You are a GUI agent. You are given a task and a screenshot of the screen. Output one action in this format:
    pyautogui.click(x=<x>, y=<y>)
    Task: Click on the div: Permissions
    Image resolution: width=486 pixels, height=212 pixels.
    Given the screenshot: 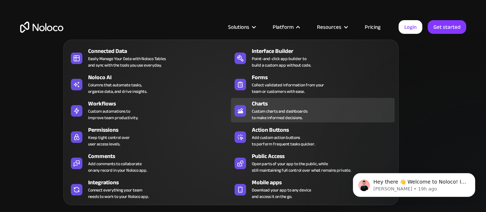 What is the action you would take?
    pyautogui.click(x=161, y=130)
    